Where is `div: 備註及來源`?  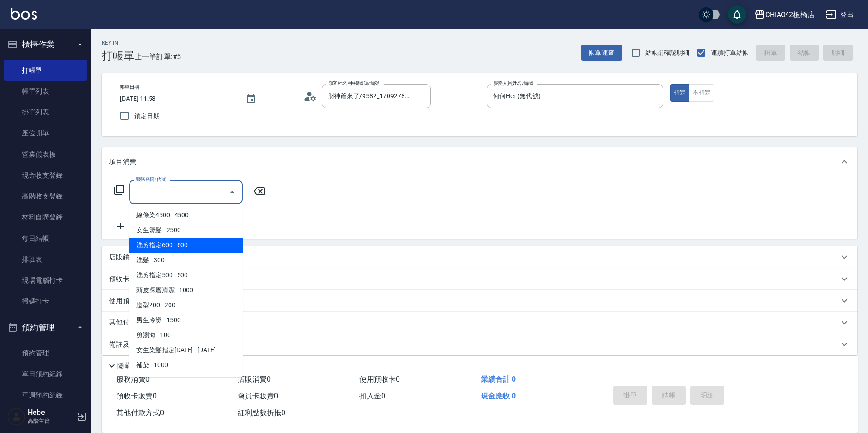 div: 備註及來源 is located at coordinates (480, 344).